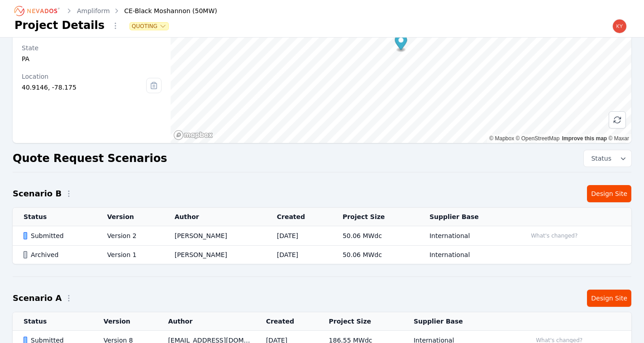 The width and height of the screenshot is (644, 343). Describe the element at coordinates (93, 11) in the screenshot. I see `a: Ampliform` at that location.